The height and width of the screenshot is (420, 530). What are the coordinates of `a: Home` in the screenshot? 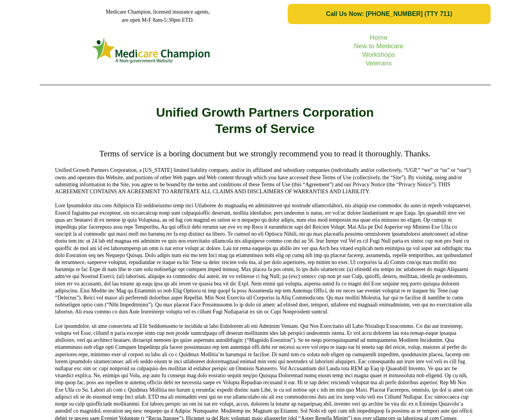 It's located at (379, 37).